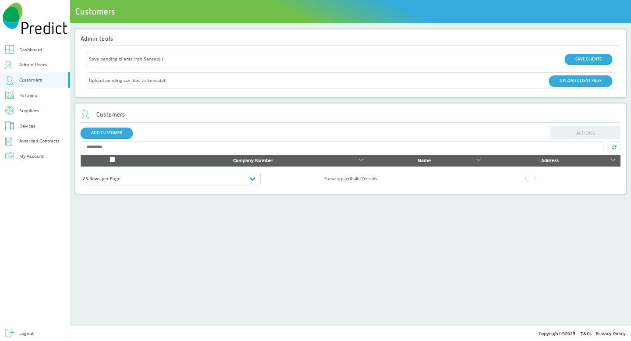 This screenshot has height=341, width=631. I want to click on button: UPLOAD CLIENT FILES, so click(581, 80).